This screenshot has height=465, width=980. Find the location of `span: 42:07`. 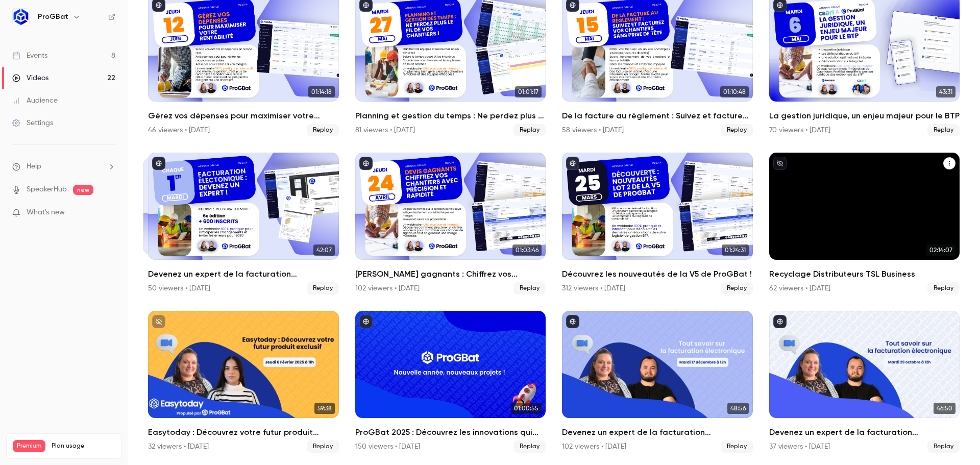

span: 42:07 is located at coordinates (324, 250).